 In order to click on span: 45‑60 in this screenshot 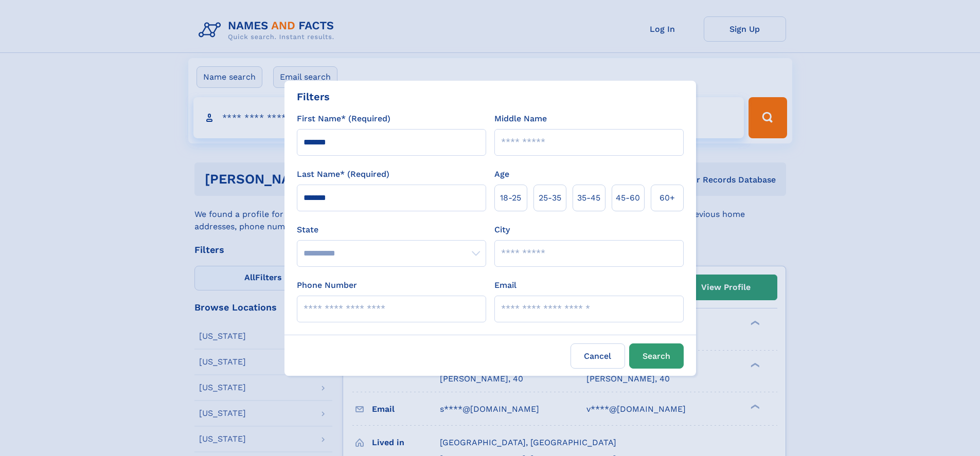, I will do `click(628, 198)`.